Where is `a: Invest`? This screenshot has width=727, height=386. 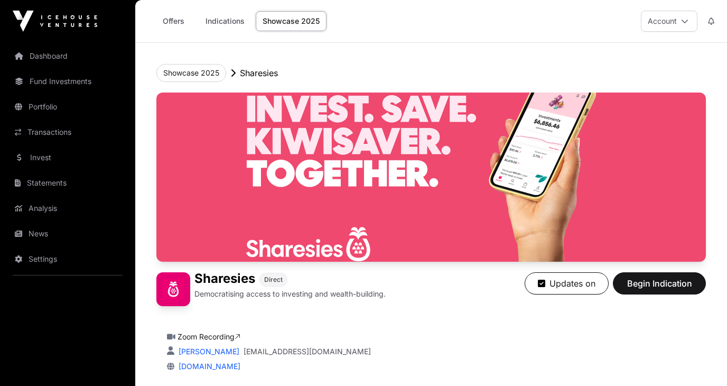 a: Invest is located at coordinates (68, 158).